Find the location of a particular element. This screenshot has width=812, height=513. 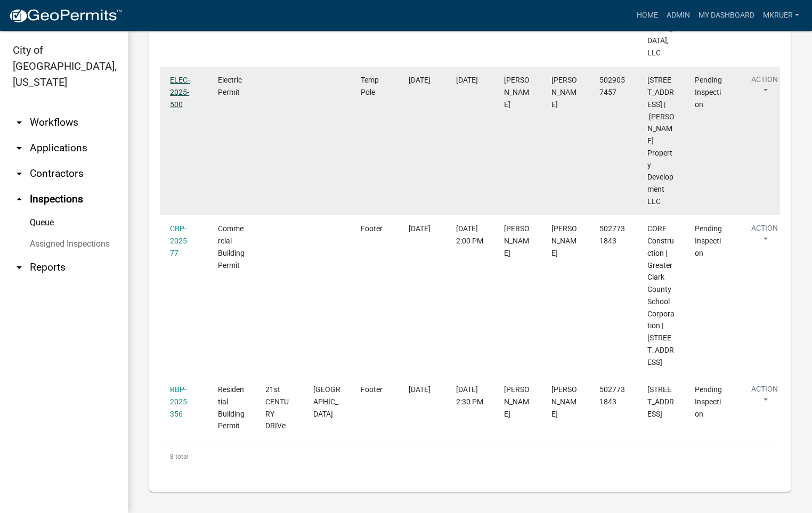

a: CBP-2025-77 is located at coordinates (179, 241).